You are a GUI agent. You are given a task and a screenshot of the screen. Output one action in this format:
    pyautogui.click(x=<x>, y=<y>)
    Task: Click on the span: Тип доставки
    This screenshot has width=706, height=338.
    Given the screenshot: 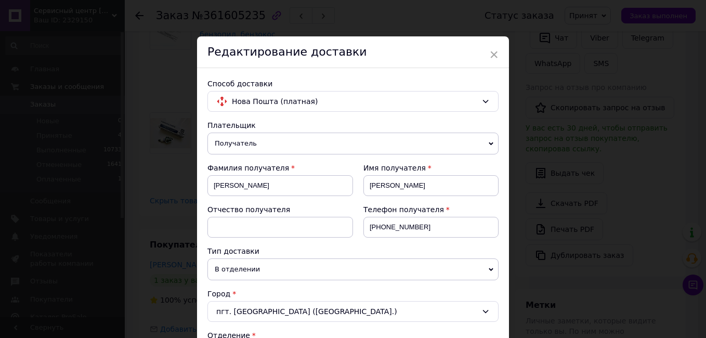 What is the action you would take?
    pyautogui.click(x=233, y=251)
    